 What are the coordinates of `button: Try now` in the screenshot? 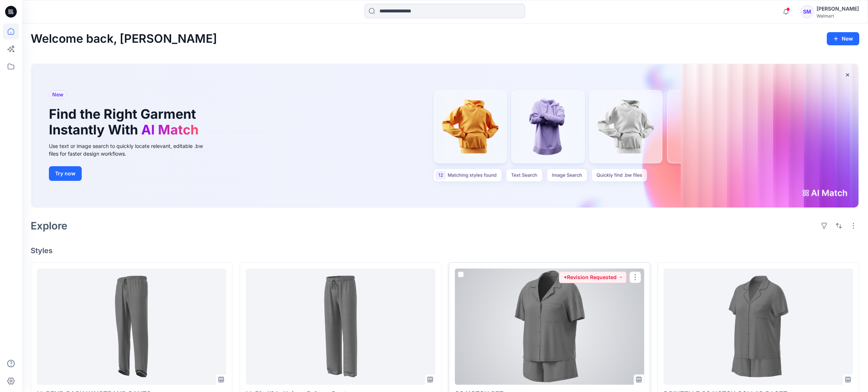 It's located at (65, 173).